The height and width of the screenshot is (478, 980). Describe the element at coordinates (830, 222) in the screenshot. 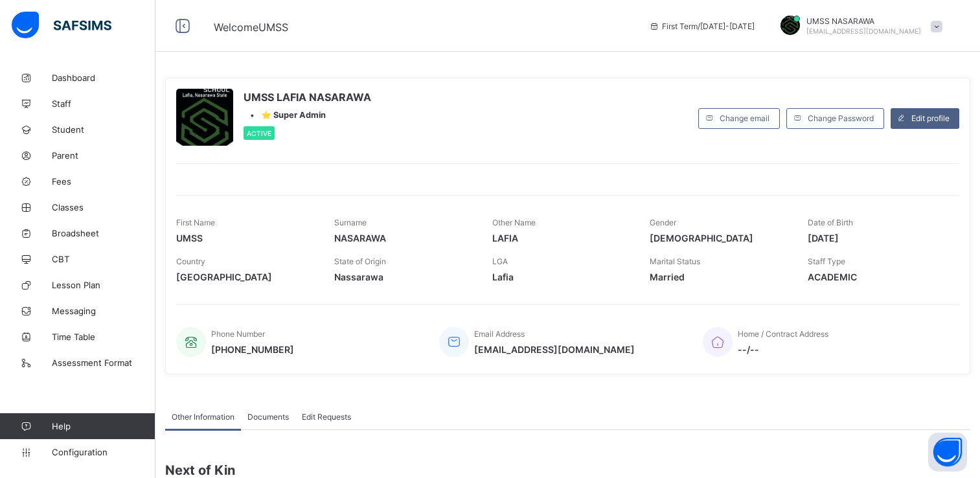

I see `span: Date of Birth` at that location.